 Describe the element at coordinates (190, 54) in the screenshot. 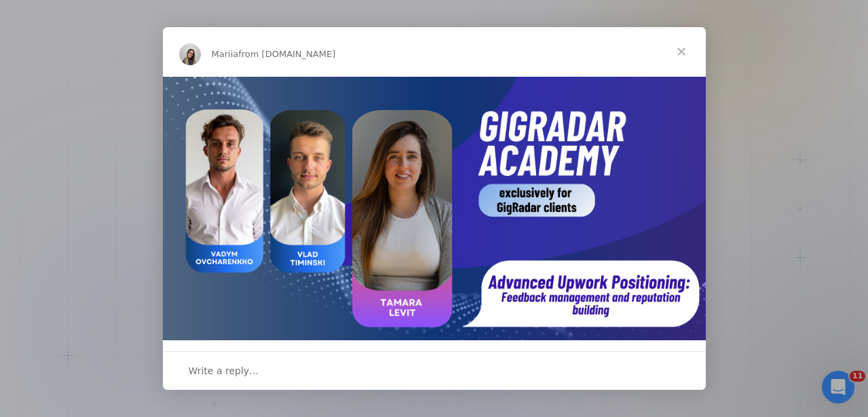

I see `img: Profile image for Mariia` at that location.